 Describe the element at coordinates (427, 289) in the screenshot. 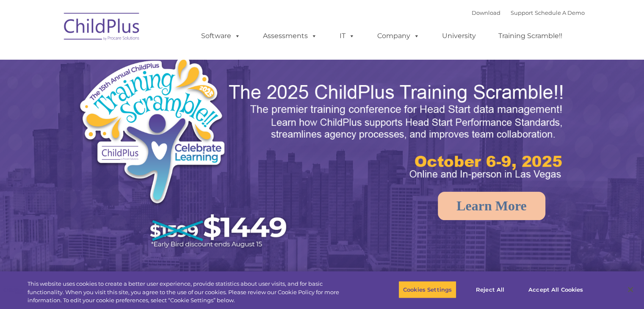

I see `button: Cookies Settings` at that location.